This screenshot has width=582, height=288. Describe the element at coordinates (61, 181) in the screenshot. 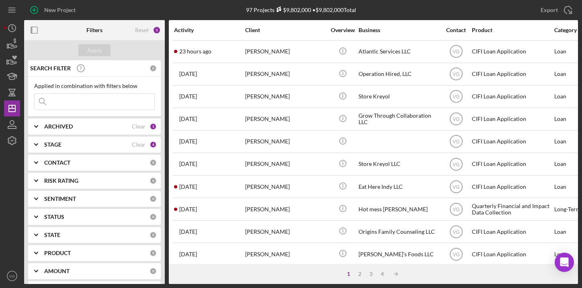

I see `b: RISK RATING` at that location.